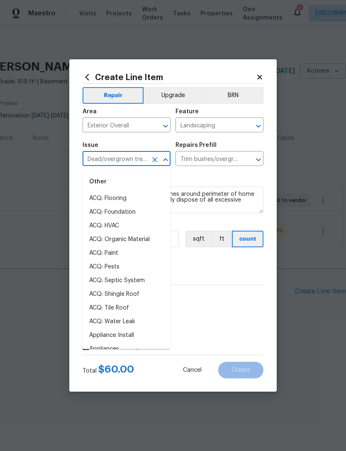 The height and width of the screenshot is (451, 346). Describe the element at coordinates (127, 322) in the screenshot. I see `li: ACQ: Water Leak` at that location.